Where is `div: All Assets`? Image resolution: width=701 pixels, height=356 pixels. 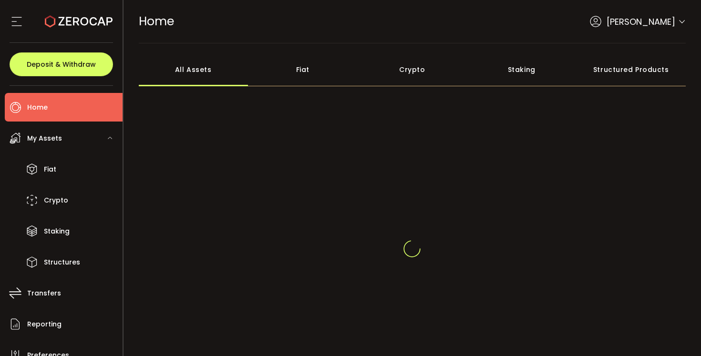
div: All Assets is located at coordinates (194, 70).